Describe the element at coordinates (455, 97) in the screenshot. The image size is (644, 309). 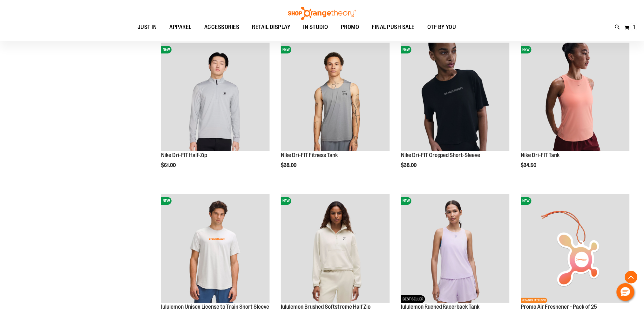
I see `a: Nike Dri-FIT Cropped Short-SleeveNEW` at that location.